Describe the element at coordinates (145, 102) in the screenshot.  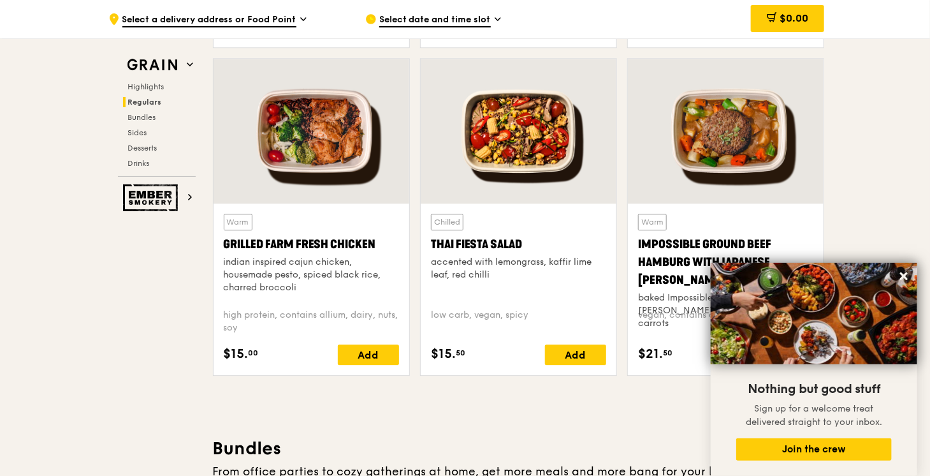
I see `span: Regulars` at that location.